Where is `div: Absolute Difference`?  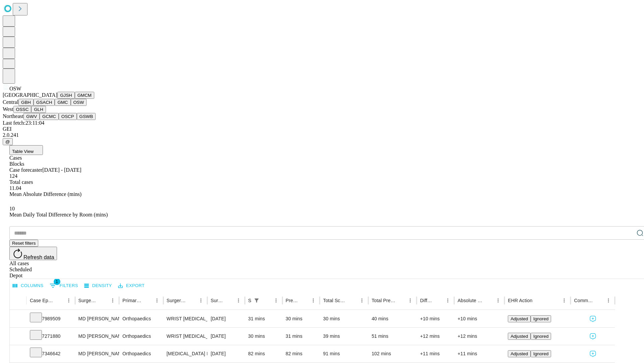
div: Absolute Difference is located at coordinates (470, 301).